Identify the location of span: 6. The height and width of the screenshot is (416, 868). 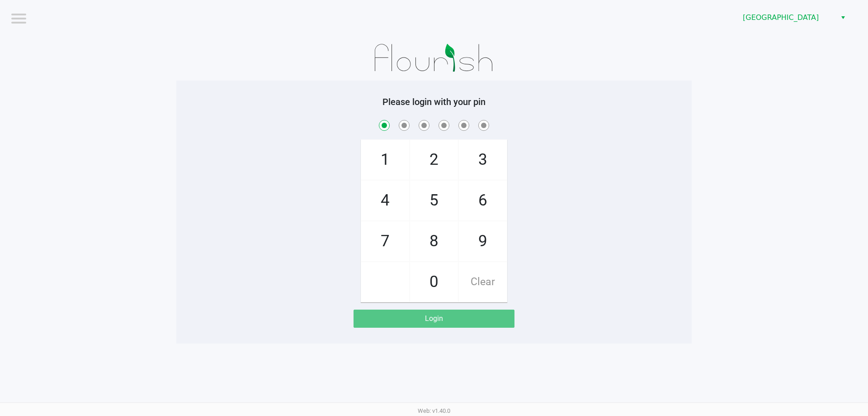
(483, 201).